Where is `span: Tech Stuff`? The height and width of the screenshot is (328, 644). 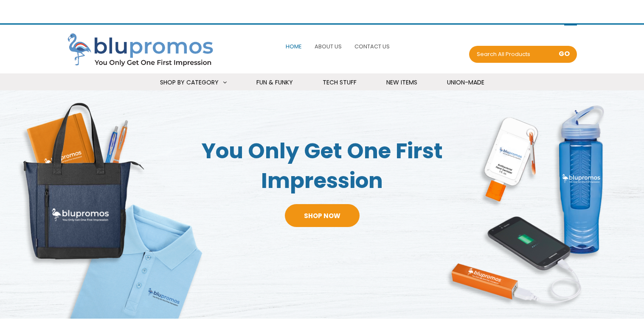
span: Tech Stuff is located at coordinates (340, 82).